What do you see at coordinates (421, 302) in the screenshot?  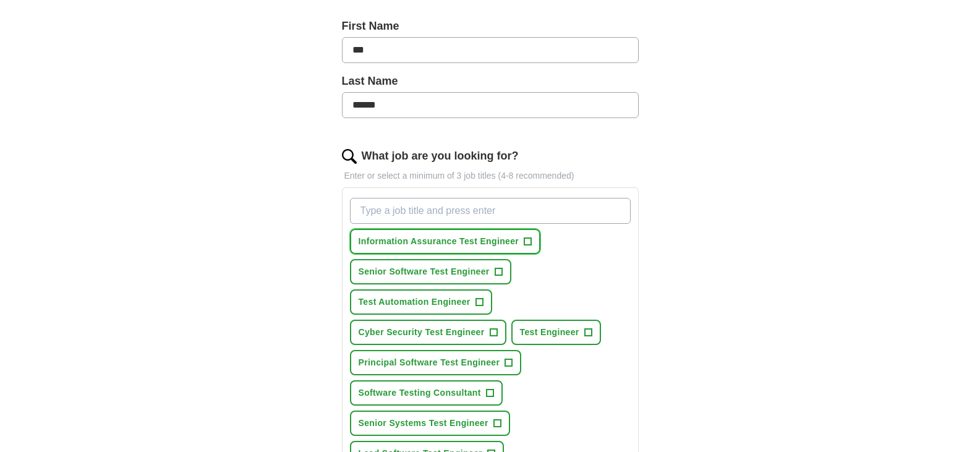 I see `button: Test Automation Engineer` at bounding box center [421, 302].